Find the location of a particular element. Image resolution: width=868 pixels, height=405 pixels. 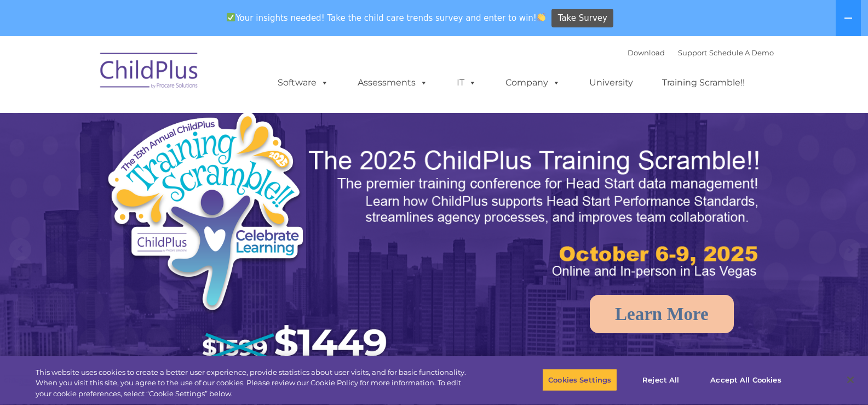

button: Accept All Cookies is located at coordinates (745, 380).